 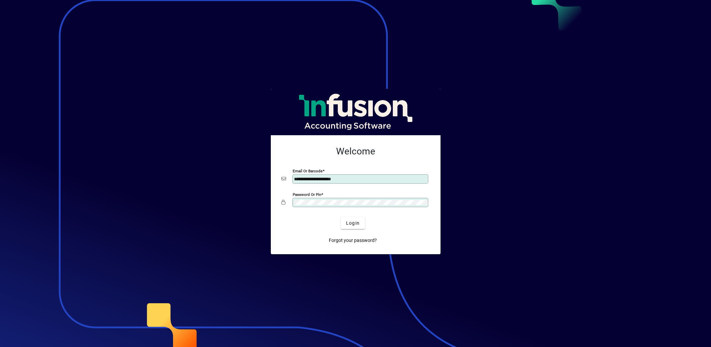 What do you see at coordinates (353, 223) in the screenshot?
I see `button: Login` at bounding box center [353, 223].